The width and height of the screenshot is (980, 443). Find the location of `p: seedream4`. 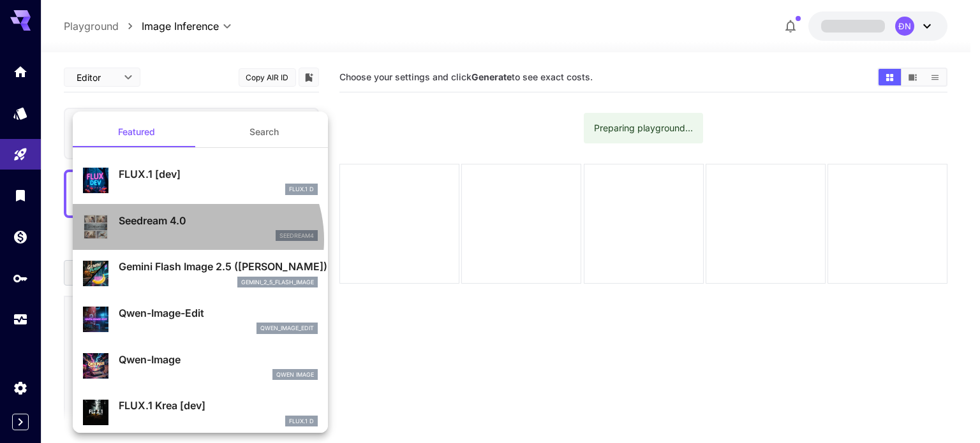

p: seedream4 is located at coordinates (296, 236).